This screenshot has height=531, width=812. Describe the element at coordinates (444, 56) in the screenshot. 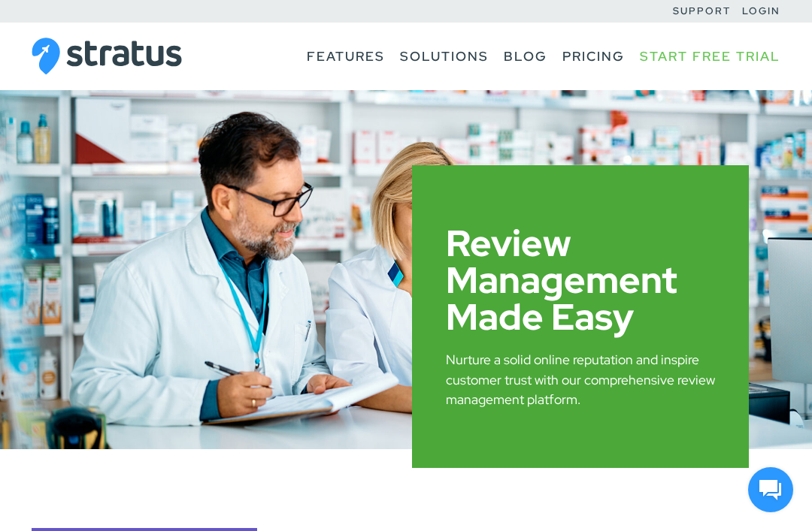

I see `a: Solutions` at that location.